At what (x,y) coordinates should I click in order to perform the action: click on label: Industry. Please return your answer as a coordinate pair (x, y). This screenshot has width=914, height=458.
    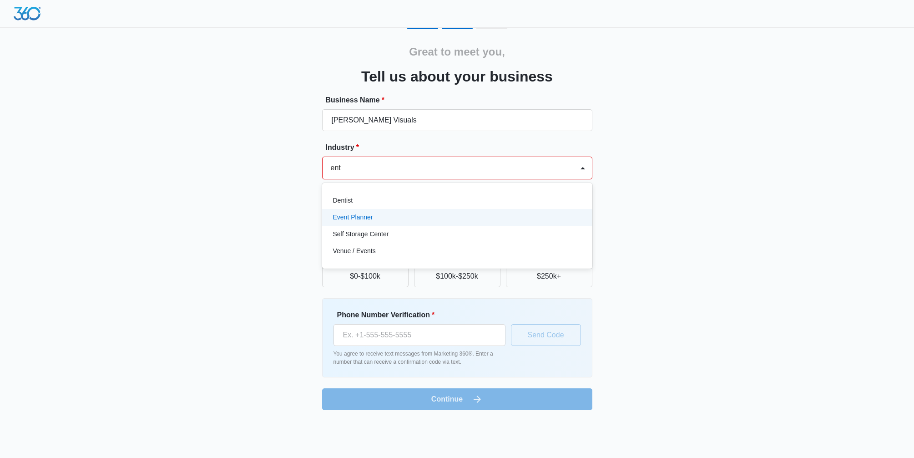
    Looking at the image, I should click on (461, 147).